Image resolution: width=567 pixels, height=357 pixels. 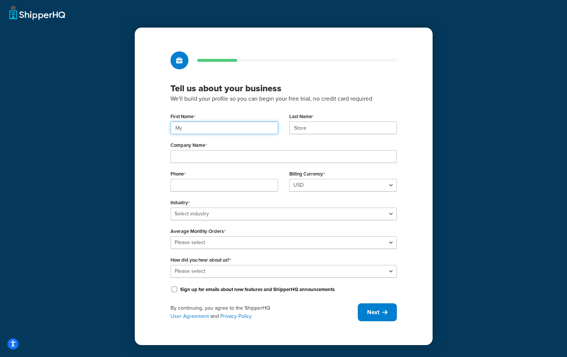 What do you see at coordinates (307, 174) in the screenshot?
I see `label: Billing Currency` at bounding box center [307, 174].